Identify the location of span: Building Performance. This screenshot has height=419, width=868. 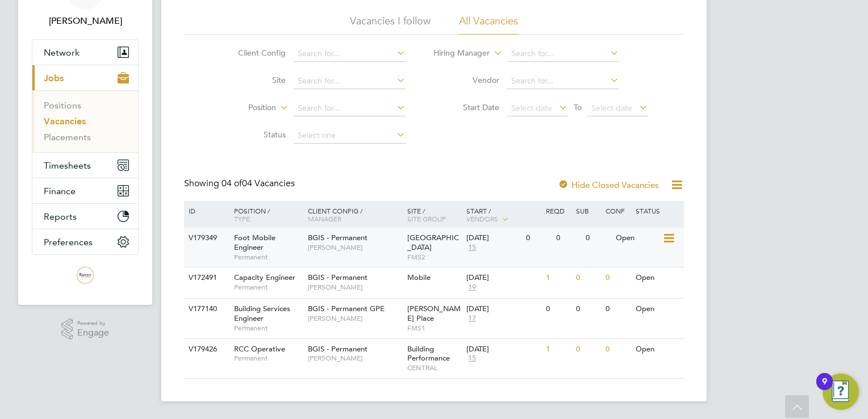
(428, 354).